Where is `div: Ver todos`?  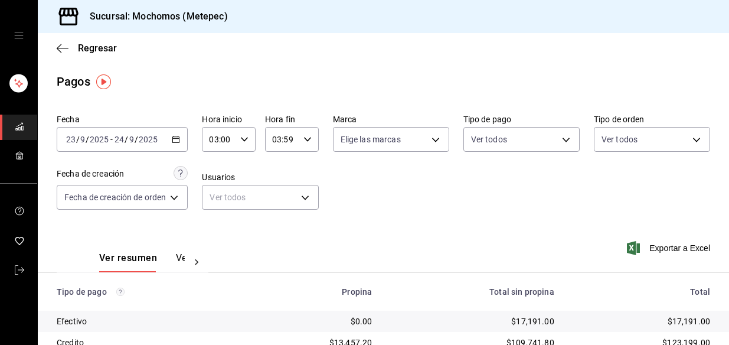 div: Ver todos is located at coordinates (260, 197).